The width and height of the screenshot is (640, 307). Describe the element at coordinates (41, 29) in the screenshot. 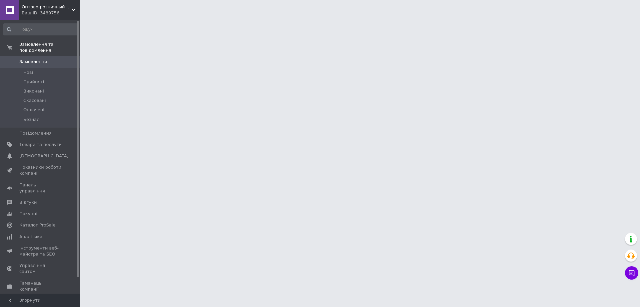

I see `input: Пошук` at that location.